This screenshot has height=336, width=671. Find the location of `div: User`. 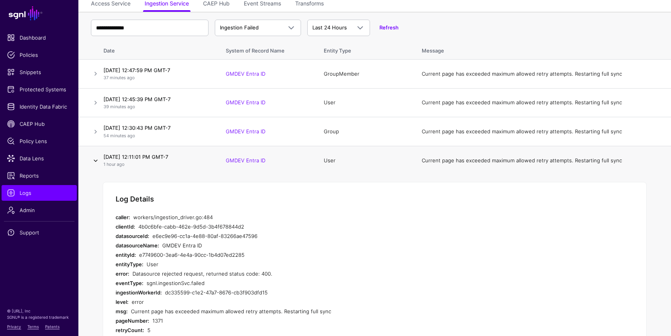

div: User is located at coordinates (288, 264).